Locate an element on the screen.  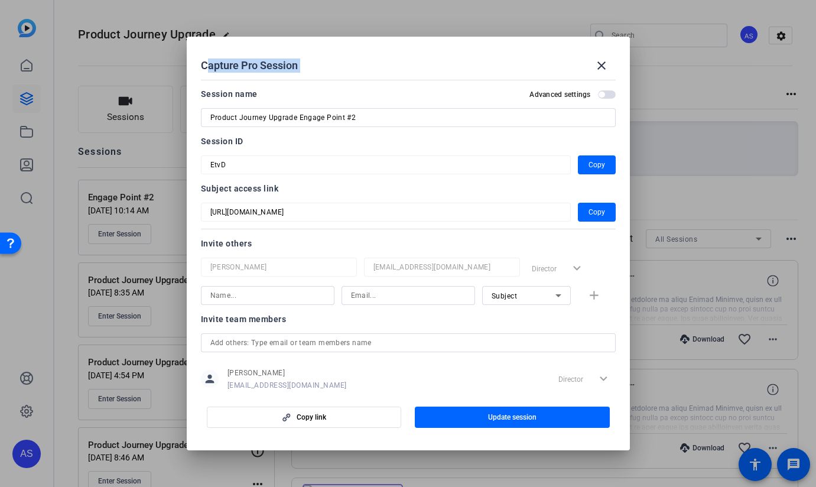
div: Invite team members is located at coordinates (408, 319).